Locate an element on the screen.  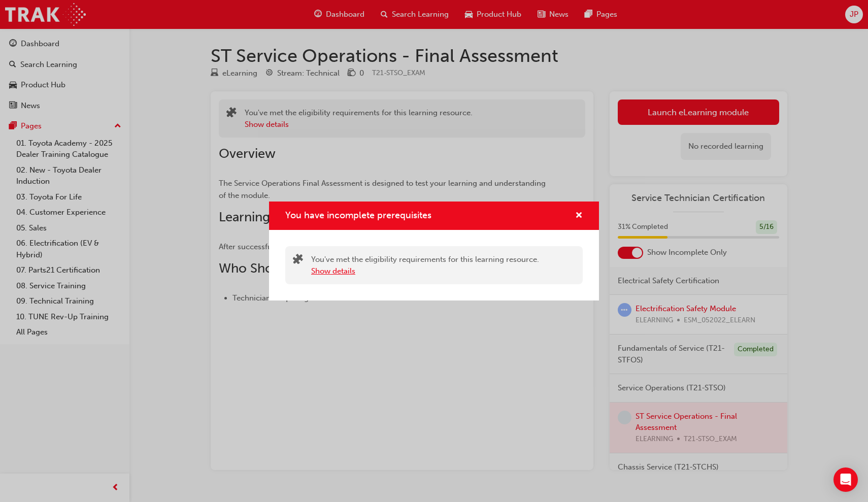
span: puzzle-icon is located at coordinates (298, 261).